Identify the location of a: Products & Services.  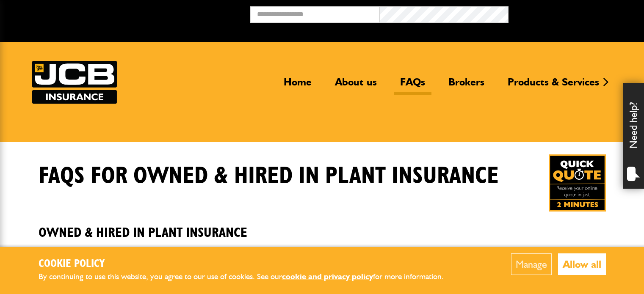
(553, 85).